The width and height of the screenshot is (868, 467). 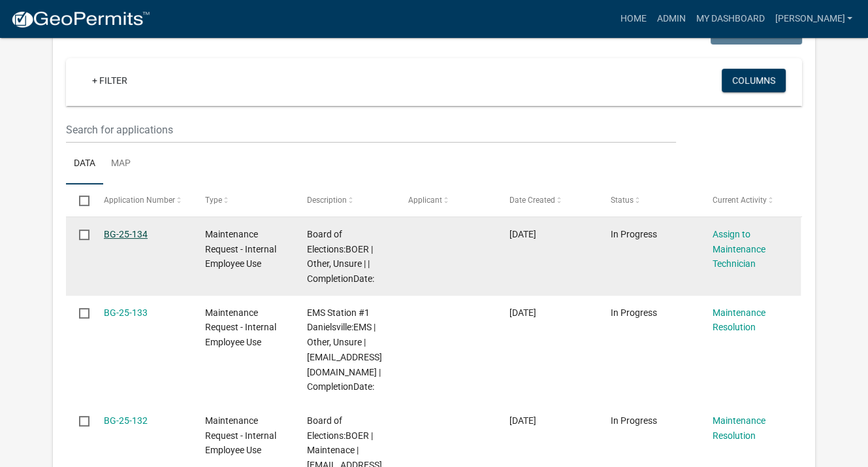 I want to click on span: Applicant, so click(x=425, y=200).